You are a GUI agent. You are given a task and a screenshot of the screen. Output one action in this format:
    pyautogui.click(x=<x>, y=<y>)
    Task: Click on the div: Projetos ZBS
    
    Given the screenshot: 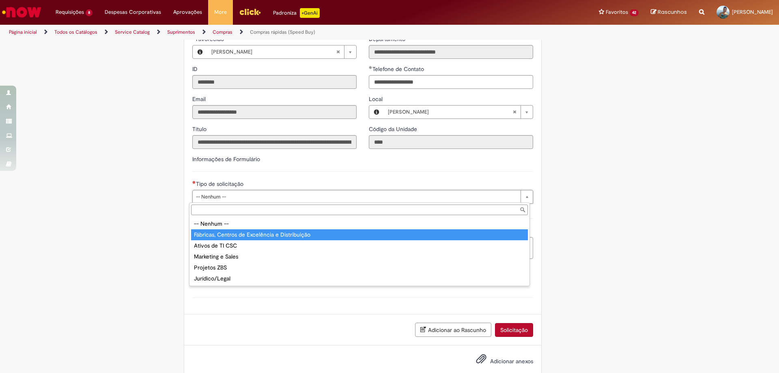 What is the action you would take?
    pyautogui.click(x=359, y=267)
    